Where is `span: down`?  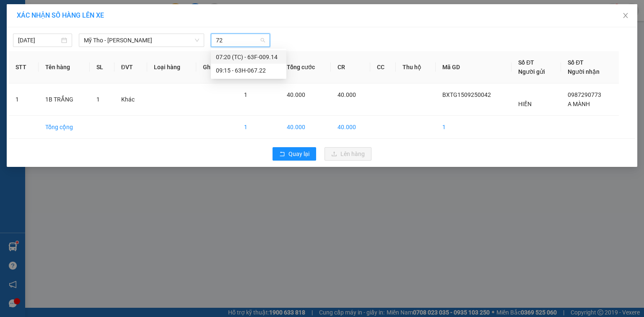
span: down is located at coordinates (197, 40).